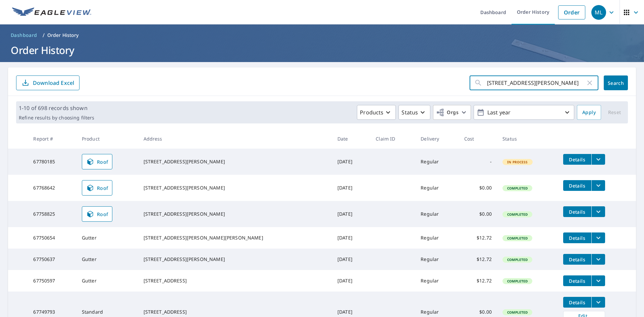  I want to click on th: Date, so click(351, 138).